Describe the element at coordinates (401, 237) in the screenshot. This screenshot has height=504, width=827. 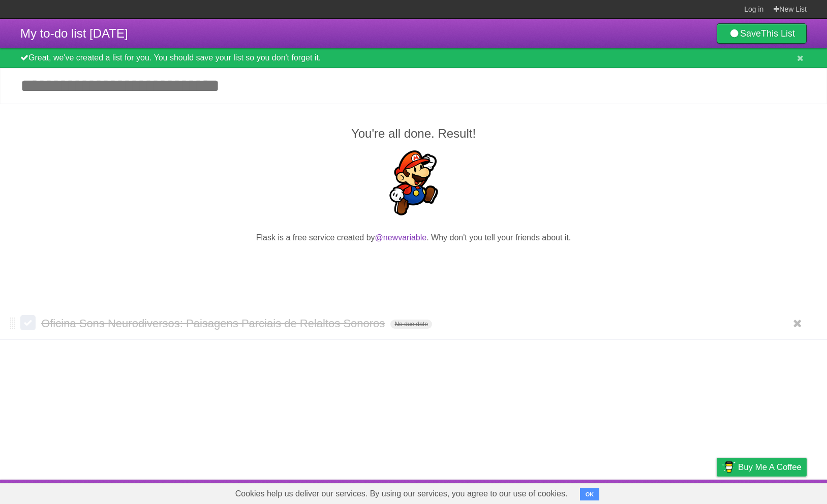
I see `a: @newvariable` at that location.